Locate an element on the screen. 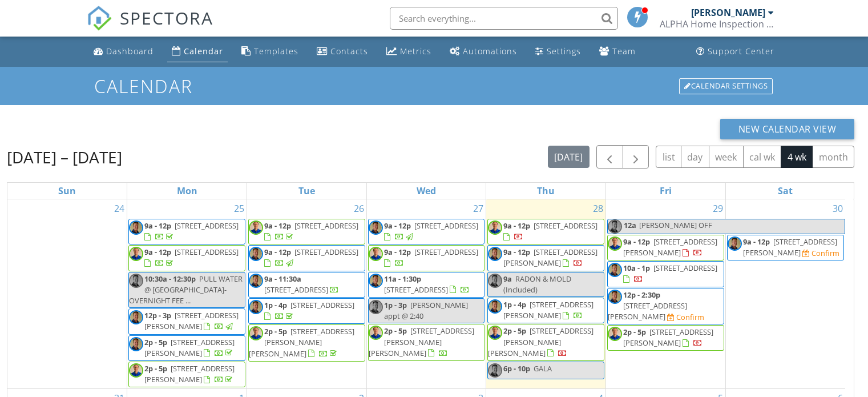 Image resolution: width=868 pixels, height=397 pixels. span: 11a - 1:30p is located at coordinates (403, 279).